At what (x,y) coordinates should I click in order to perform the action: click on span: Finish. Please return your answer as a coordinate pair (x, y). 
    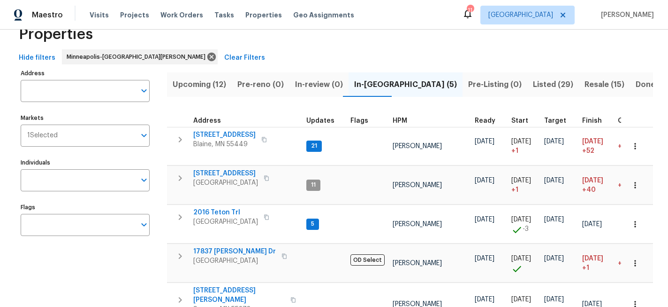
    Looking at the image, I should click on (592, 121).